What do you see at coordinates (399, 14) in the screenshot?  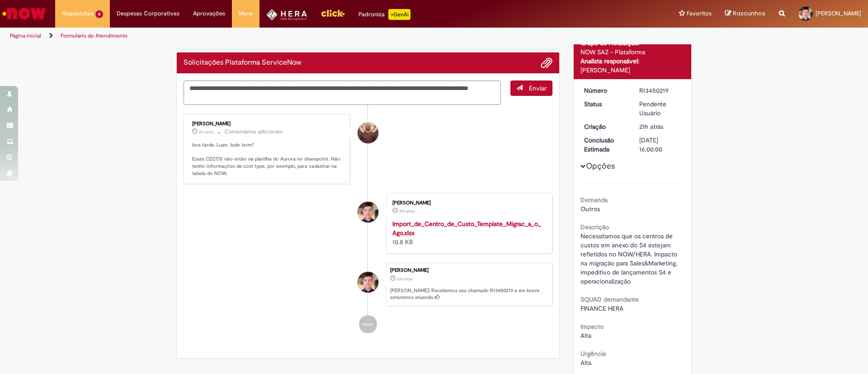 I see `p: +GenAi` at bounding box center [399, 14].